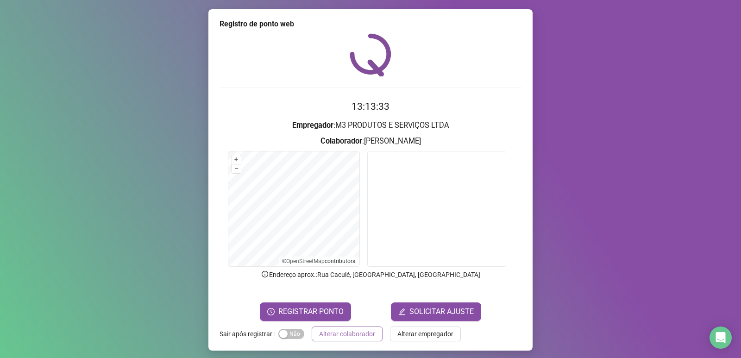  What do you see at coordinates (305, 312) in the screenshot?
I see `button: REGISTRAR PONTO` at bounding box center [305, 312].